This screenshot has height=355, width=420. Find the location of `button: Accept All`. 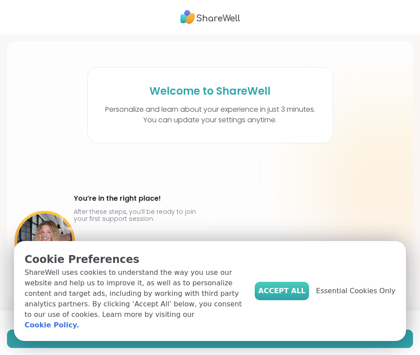

button: Accept All is located at coordinates (282, 291).